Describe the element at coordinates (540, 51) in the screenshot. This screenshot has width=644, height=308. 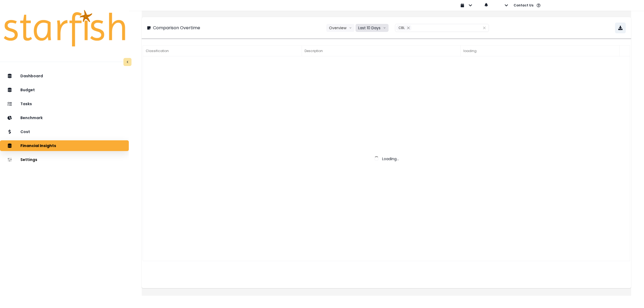
I see `div: loading` at that location.